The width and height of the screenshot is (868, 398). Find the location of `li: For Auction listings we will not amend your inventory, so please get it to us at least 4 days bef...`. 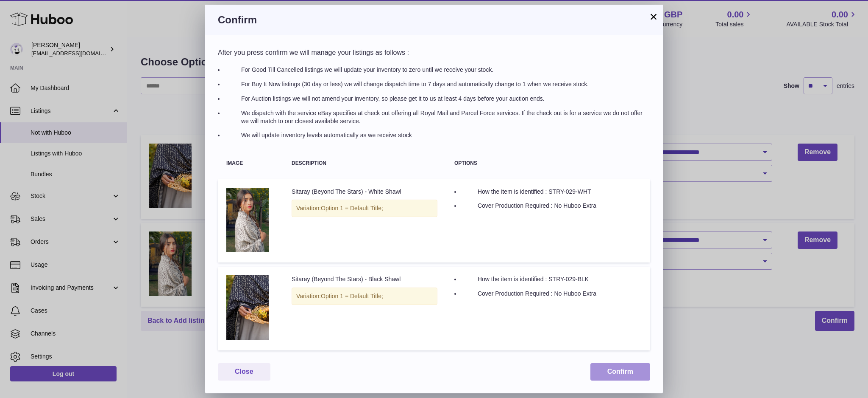

li: For Auction listings we will not amend your inventory, so please get it to us at least 4 days bef... is located at coordinates (437, 99).